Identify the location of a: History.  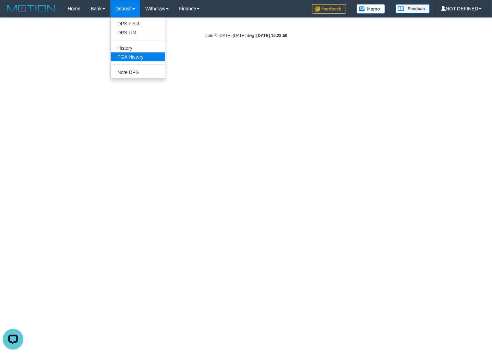
(138, 48).